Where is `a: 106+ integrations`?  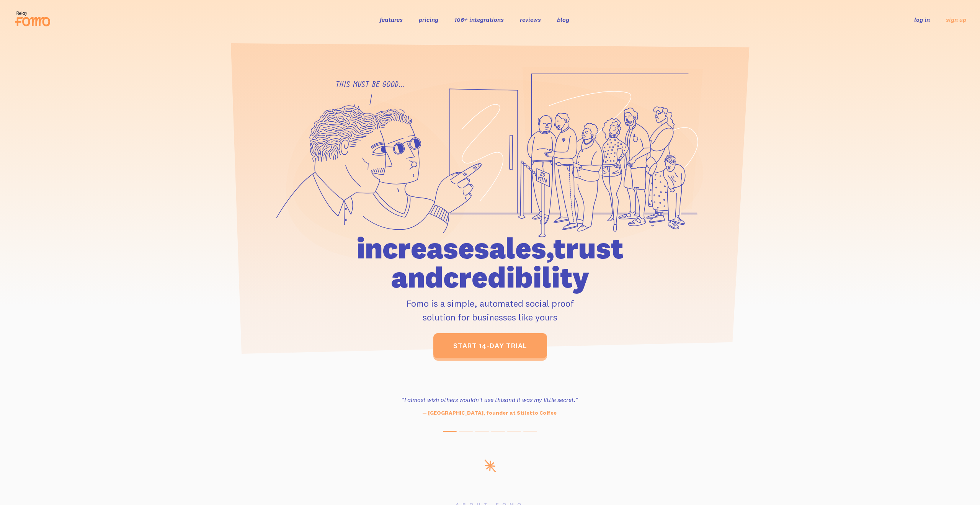
a: 106+ integrations is located at coordinates (479, 19).